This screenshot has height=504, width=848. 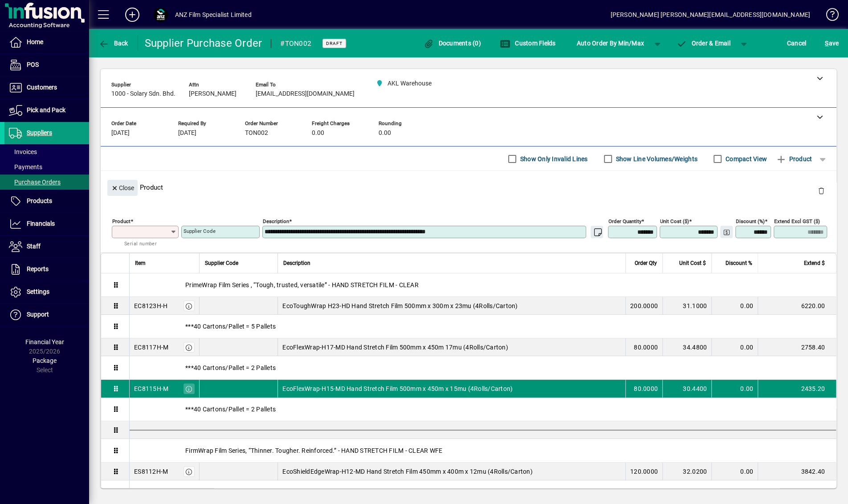 What do you see at coordinates (398, 389) in the screenshot?
I see `span: EcoFlexWrap-H15-MD Hand Stretch Film 500mm x 450m x 15mu (4Rolls/Carton)` at bounding box center [398, 389].